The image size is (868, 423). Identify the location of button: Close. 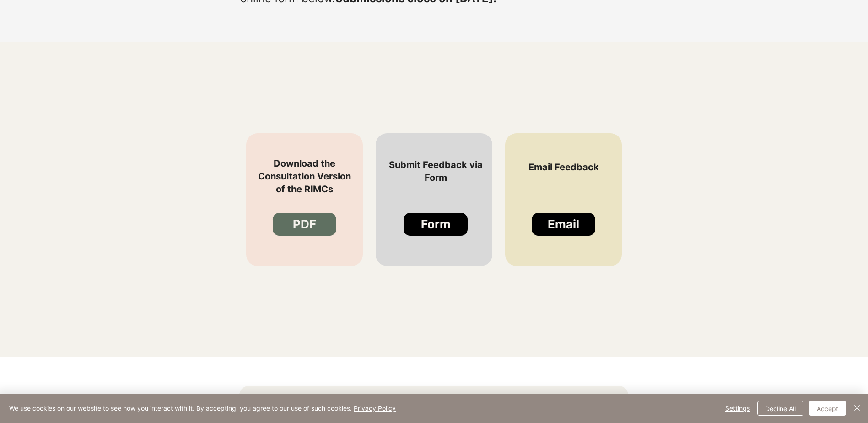
(858, 408).